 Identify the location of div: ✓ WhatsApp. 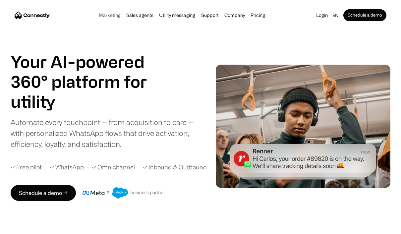
(67, 167).